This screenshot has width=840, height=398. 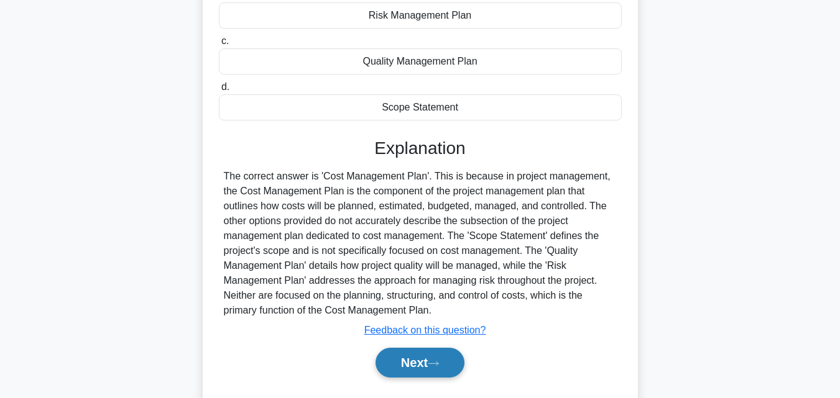 I want to click on span: d., so click(x=225, y=86).